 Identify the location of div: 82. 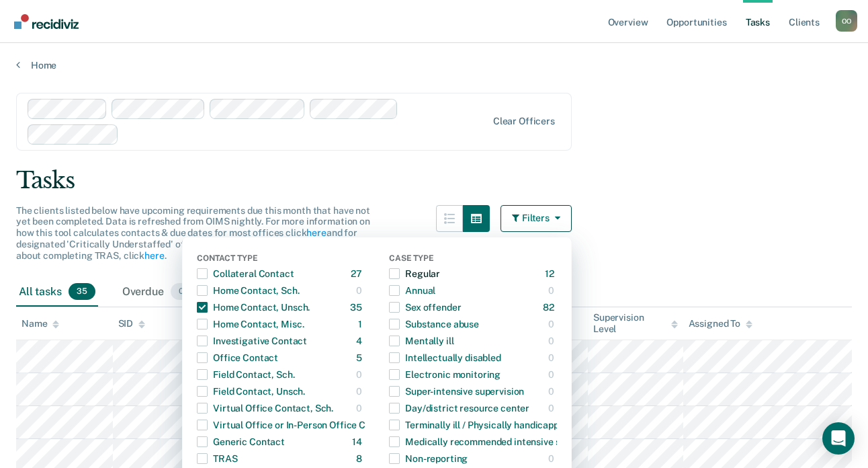
(550, 307).